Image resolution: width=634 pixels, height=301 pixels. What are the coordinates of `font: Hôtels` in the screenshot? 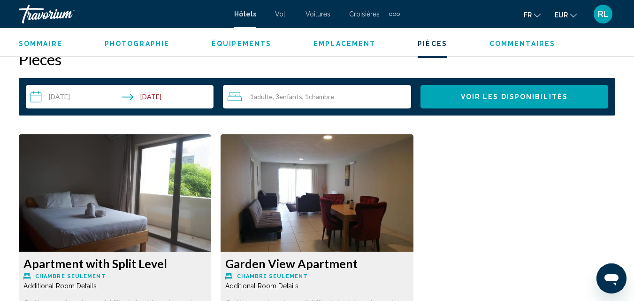 It's located at (245, 14).